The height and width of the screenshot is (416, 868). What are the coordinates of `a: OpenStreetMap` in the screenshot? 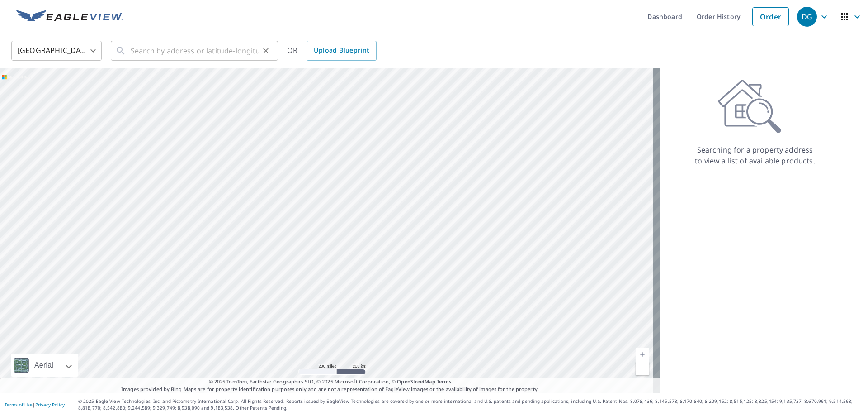 It's located at (416, 381).